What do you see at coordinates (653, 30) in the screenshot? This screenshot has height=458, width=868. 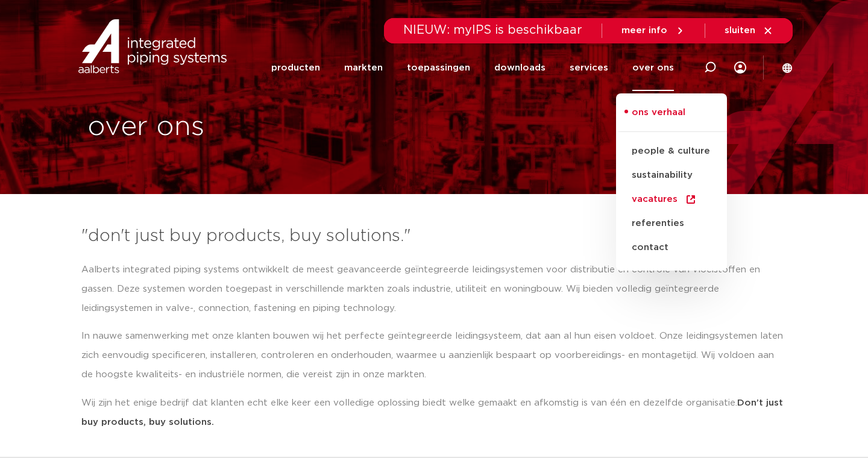 I see `a: meer info` at bounding box center [653, 30].